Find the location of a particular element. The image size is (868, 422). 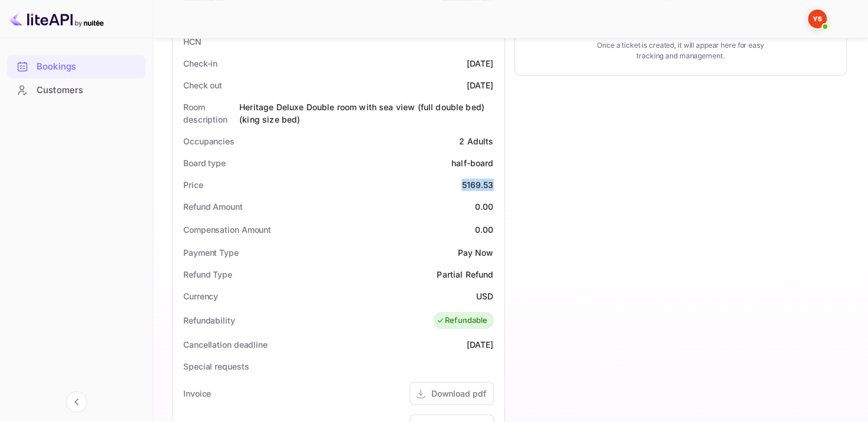

div: Special requests is located at coordinates (216, 366).